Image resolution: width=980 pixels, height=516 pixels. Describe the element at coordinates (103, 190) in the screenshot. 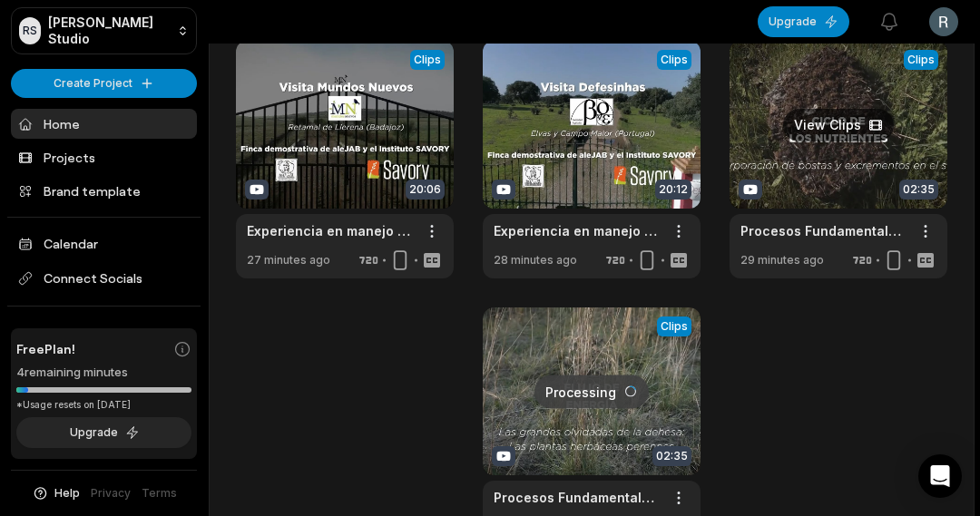

I see `a: Brand template` at that location.